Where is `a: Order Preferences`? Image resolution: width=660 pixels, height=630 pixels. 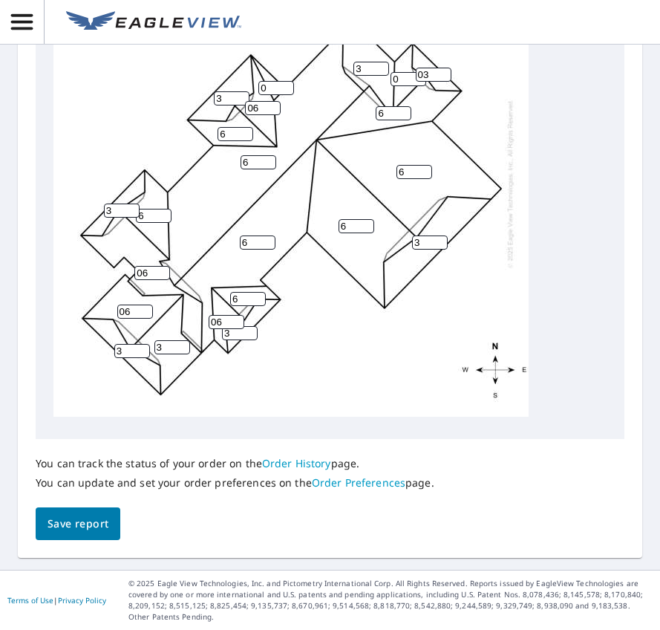 a: Order Preferences is located at coordinates (359, 482).